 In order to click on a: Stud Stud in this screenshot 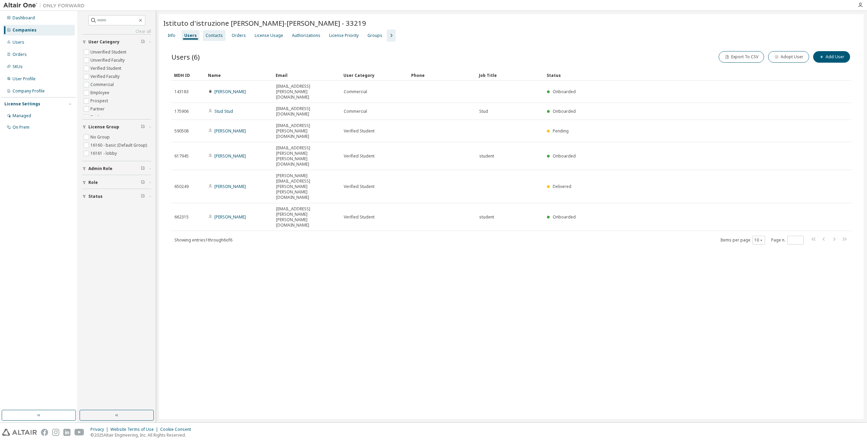, I will do `click(224, 111)`.